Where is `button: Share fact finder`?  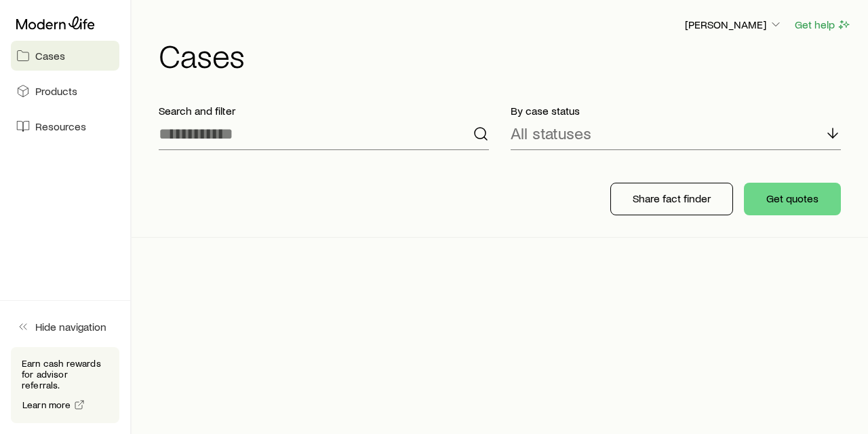 button: Share fact finder is located at coordinates (672, 199).